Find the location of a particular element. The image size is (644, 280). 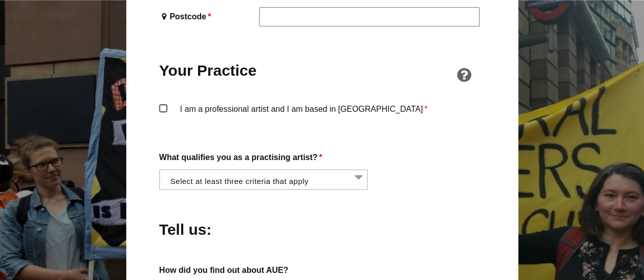

h2: Your Practice is located at coordinates (208, 70).